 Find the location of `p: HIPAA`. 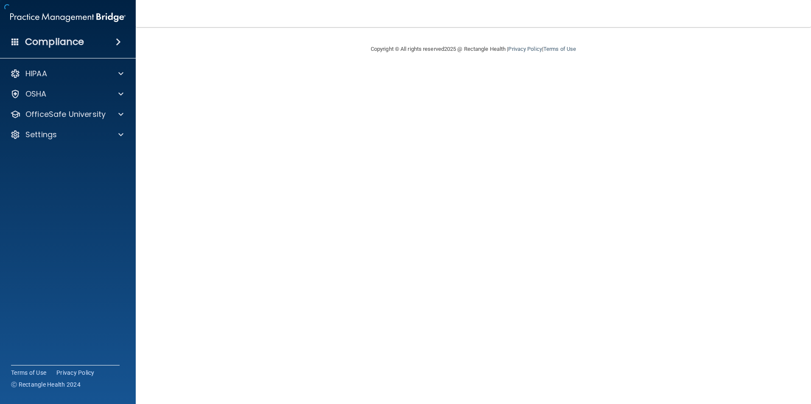

p: HIPAA is located at coordinates (36, 74).